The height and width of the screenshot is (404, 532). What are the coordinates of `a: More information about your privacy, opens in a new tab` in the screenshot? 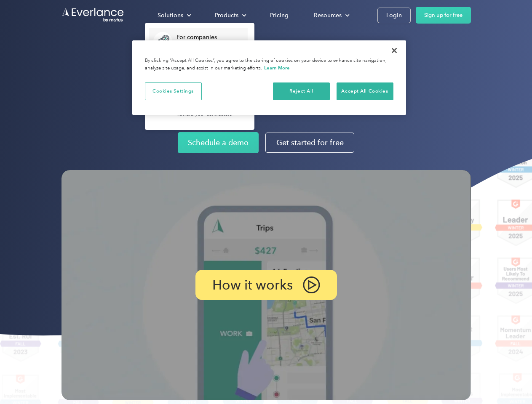 It's located at (277, 68).